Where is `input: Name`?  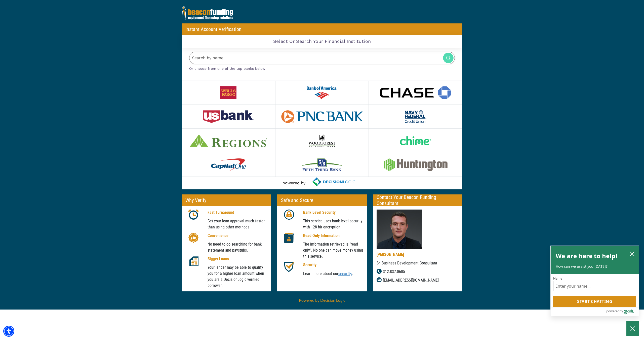 input: Name is located at coordinates (595, 286).